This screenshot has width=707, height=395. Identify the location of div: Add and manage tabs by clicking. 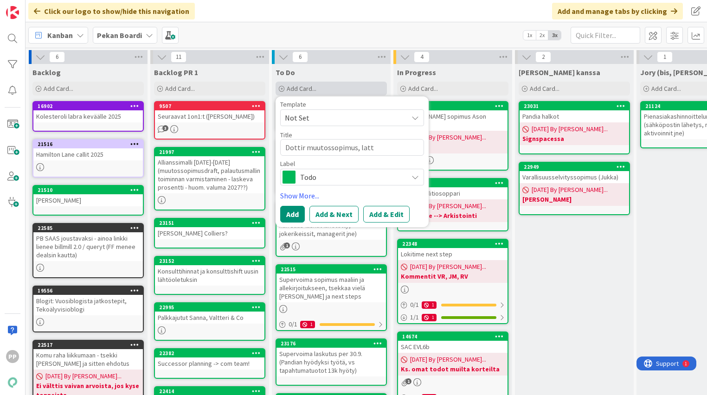
(618, 11).